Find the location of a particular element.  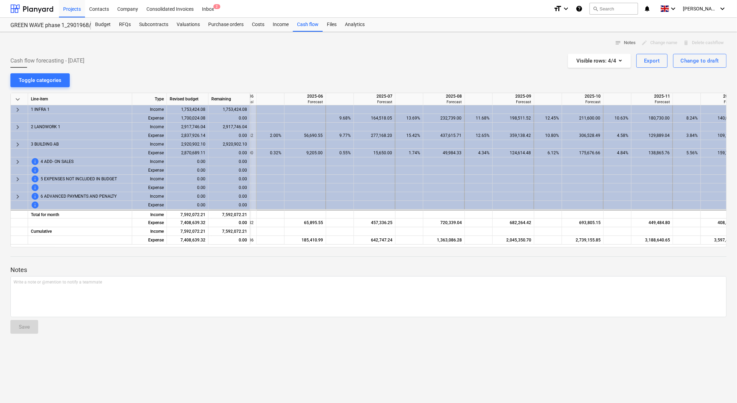

div: 2025-10 is located at coordinates (583, 96).